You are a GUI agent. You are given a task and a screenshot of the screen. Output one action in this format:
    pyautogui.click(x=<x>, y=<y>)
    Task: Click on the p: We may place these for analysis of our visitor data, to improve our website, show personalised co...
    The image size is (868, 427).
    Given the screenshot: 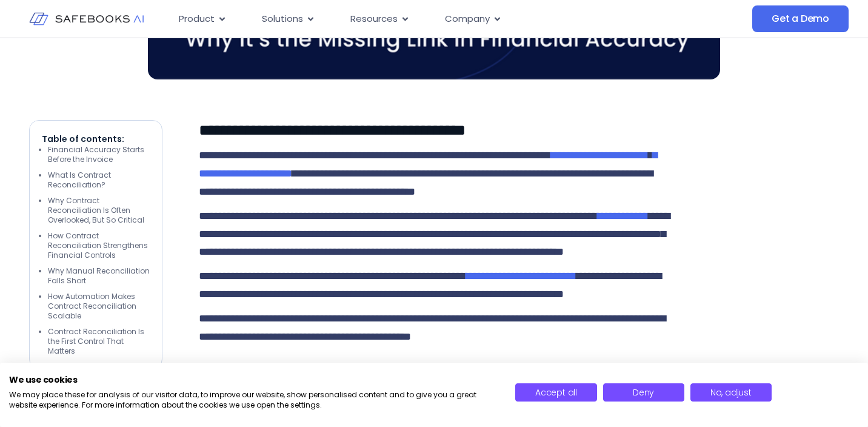 What is the action you would take?
    pyautogui.click(x=253, y=400)
    